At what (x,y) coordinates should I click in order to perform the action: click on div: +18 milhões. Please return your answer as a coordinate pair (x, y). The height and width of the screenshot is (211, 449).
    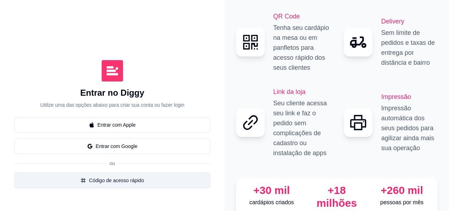
    Looking at the image, I should click on (336, 196).